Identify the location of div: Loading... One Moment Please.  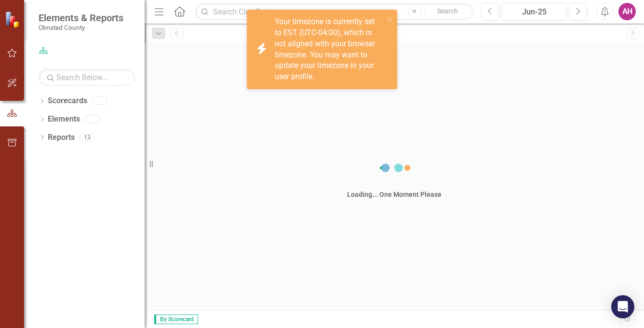
(394, 195).